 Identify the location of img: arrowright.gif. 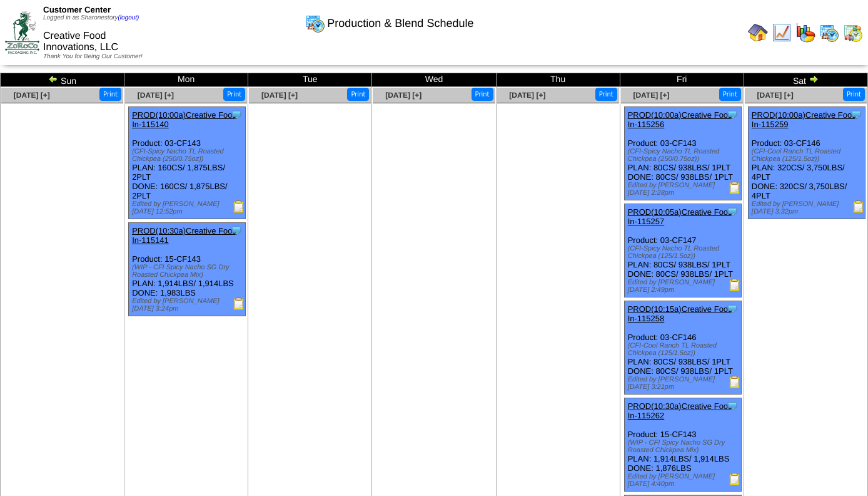
(814, 79).